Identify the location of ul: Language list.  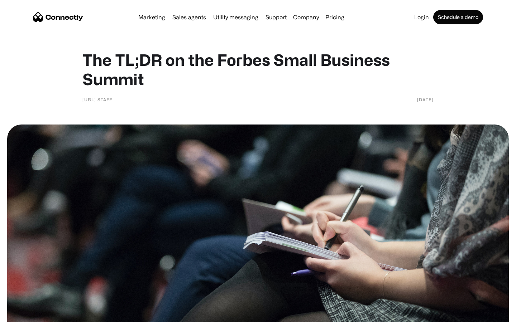
(29, 315).